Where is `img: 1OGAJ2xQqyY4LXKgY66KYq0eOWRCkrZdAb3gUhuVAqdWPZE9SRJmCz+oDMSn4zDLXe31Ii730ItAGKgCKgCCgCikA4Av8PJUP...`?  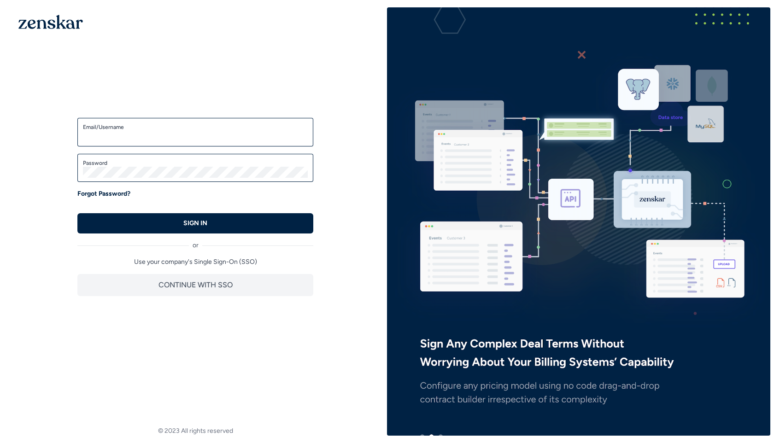
img: 1OGAJ2xQqyY4LXKgY66KYq0eOWRCkrZdAb3gUhuVAqdWPZE9SRJmCz+oDMSn4zDLXe31Ii730ItAGKgCKgCCgCikA4Av8PJUP... is located at coordinates (51, 22).